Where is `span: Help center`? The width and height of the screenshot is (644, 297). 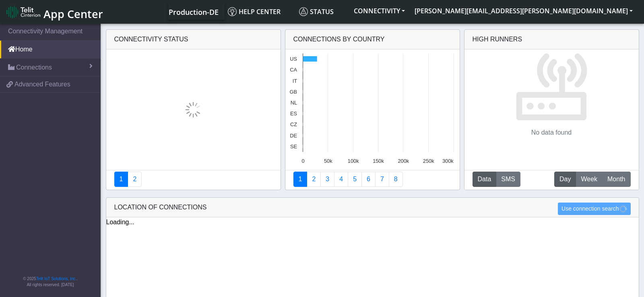
span: Help center is located at coordinates (254, 12).